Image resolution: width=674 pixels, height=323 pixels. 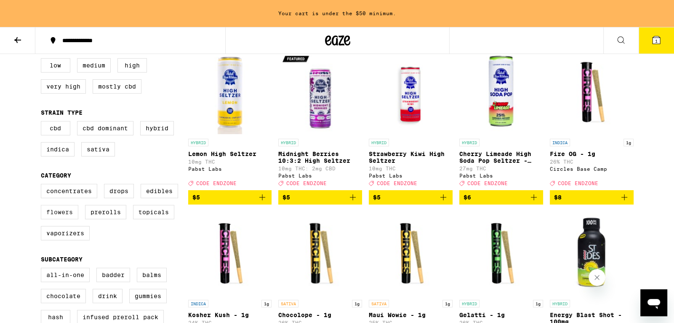 I want to click on label: All-In-One, so click(x=65, y=275).